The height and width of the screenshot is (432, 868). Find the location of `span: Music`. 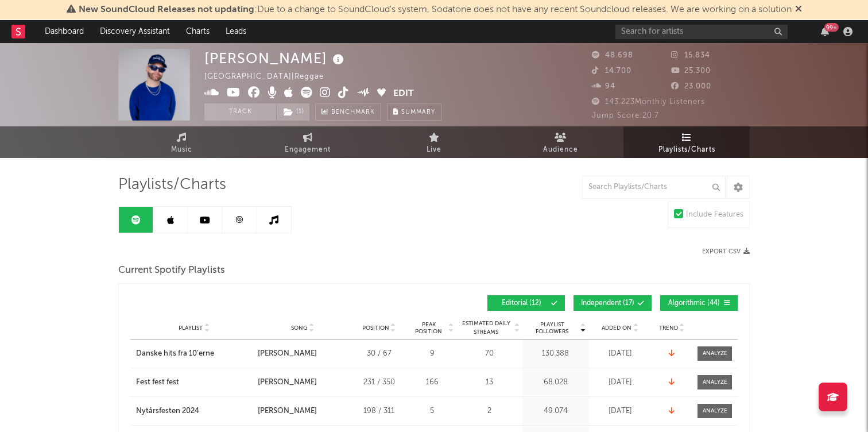

span: Music is located at coordinates (182, 150).